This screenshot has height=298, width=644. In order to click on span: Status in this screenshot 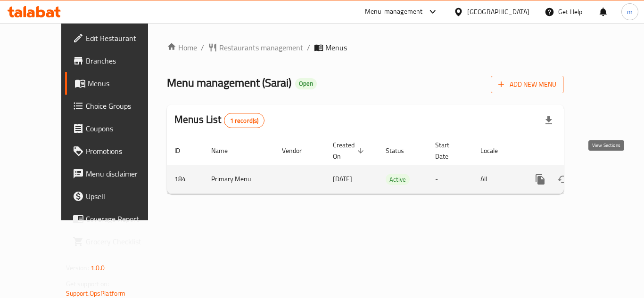, I will do `click(400, 150)`.